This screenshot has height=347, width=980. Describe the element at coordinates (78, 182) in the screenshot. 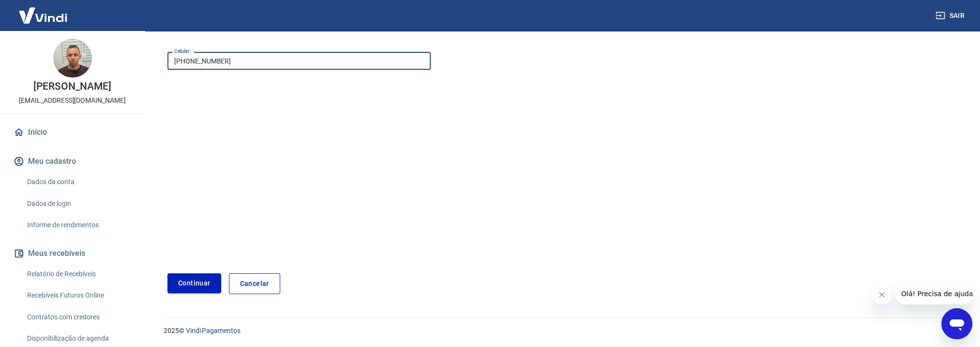

I see `a: Dados da conta` at that location.